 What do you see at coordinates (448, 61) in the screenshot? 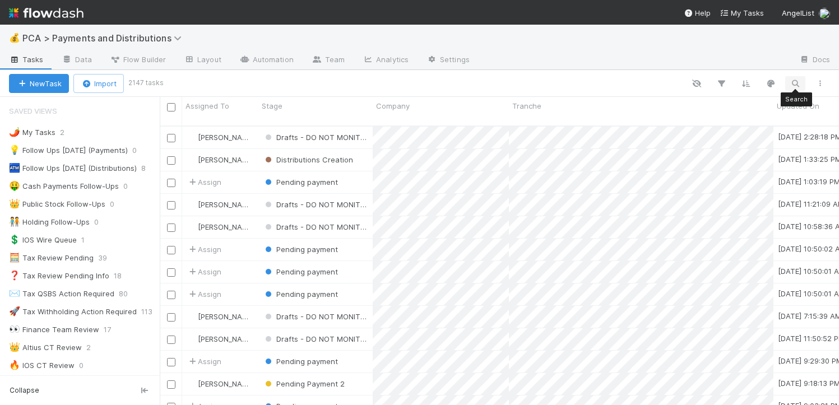
I see `a: Settings` at bounding box center [448, 61].